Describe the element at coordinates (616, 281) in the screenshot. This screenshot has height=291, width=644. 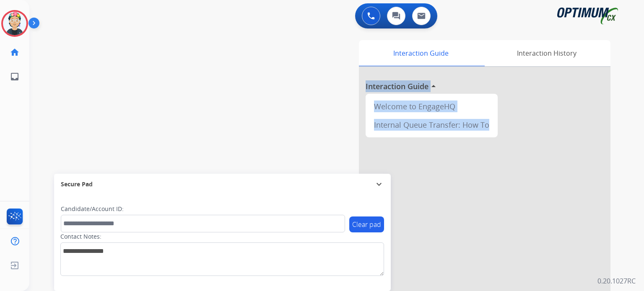
I see `p: 0.20.1027RC` at that location.